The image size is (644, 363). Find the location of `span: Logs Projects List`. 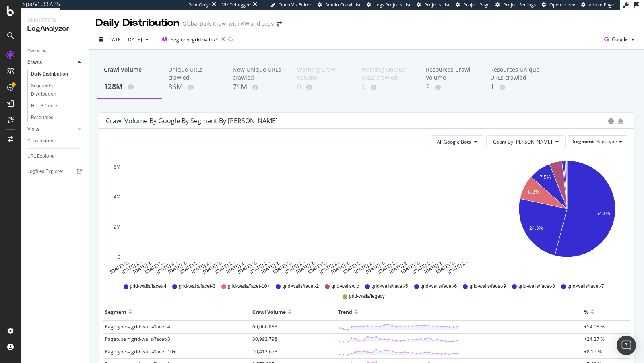

span: Logs Projects List is located at coordinates (393, 5).